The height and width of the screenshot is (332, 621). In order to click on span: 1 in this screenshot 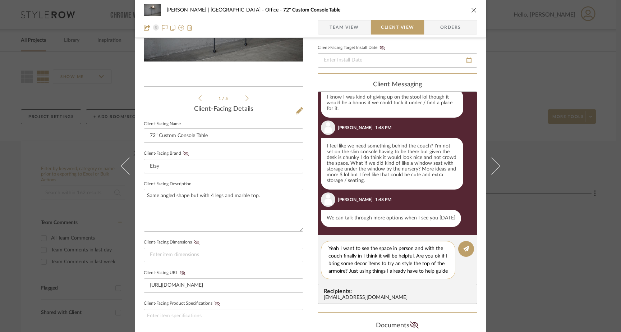, I will do `click(220, 98)`.